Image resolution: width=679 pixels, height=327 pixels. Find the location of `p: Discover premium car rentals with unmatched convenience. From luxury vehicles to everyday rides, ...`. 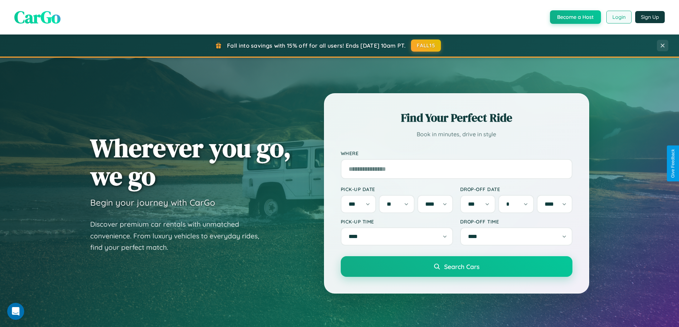

p: Discover premium car rentals with unmatched convenience. From luxury vehicles to everyday rides, ... is located at coordinates (179, 236).